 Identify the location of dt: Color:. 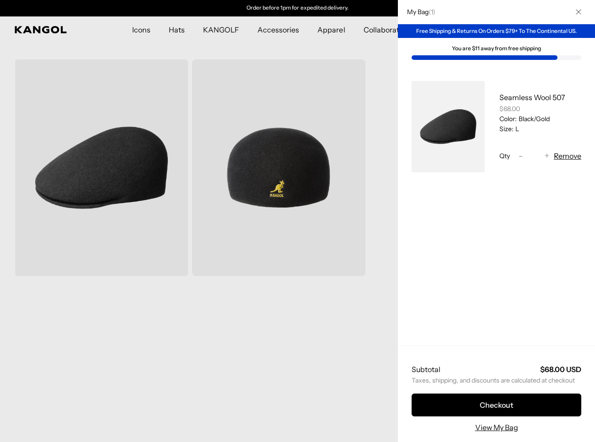
(508, 119).